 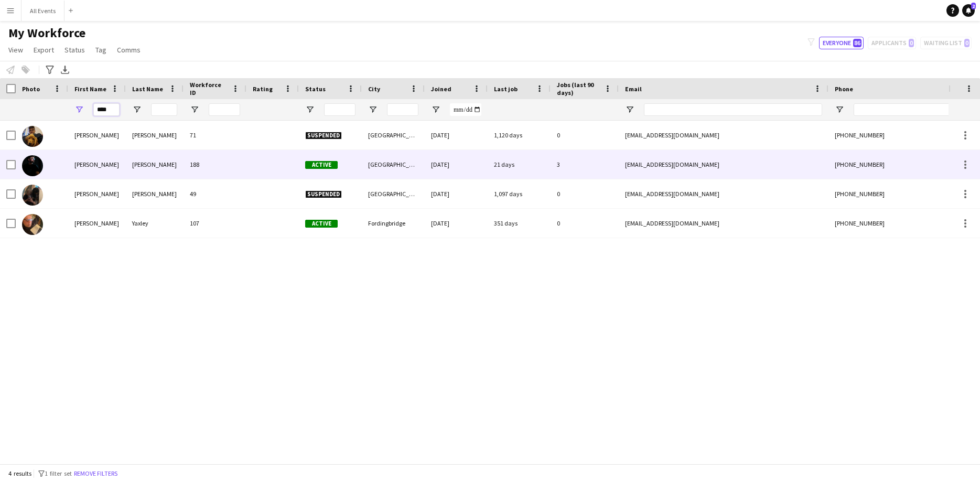 What do you see at coordinates (129, 50) in the screenshot?
I see `a: Comms` at bounding box center [129, 50].